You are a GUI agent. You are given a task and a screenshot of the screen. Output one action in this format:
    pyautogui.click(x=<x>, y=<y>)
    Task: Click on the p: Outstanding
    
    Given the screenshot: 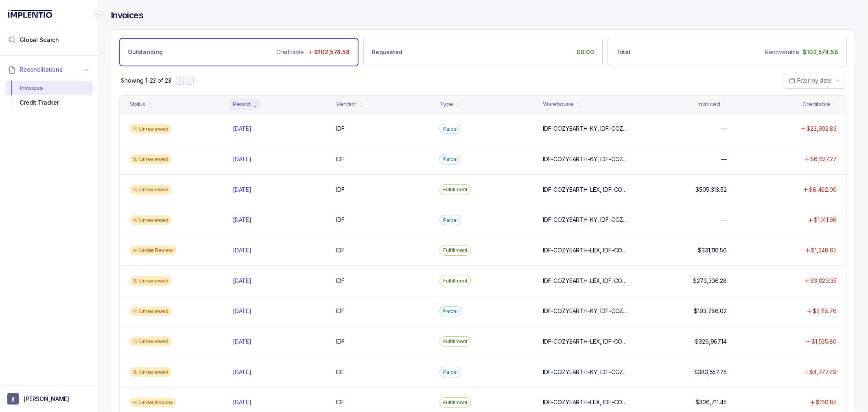 What is the action you would take?
    pyautogui.click(x=145, y=52)
    